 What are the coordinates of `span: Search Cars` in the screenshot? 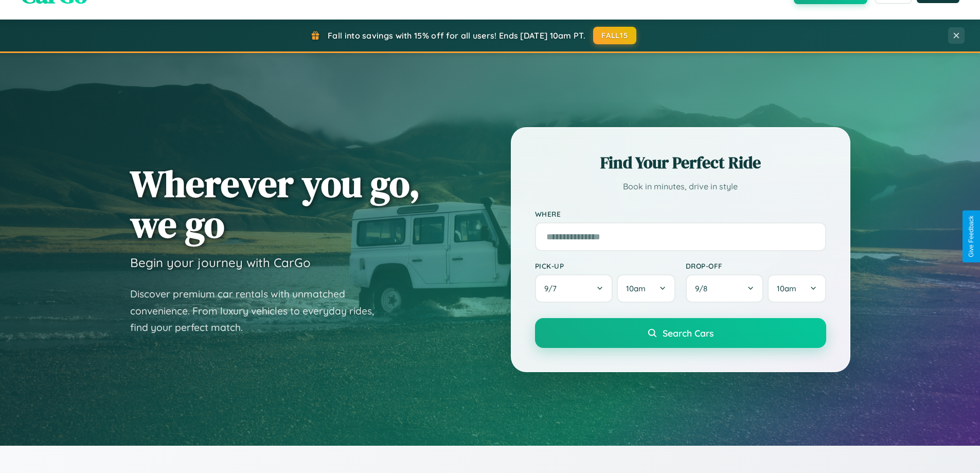 It's located at (688, 333).